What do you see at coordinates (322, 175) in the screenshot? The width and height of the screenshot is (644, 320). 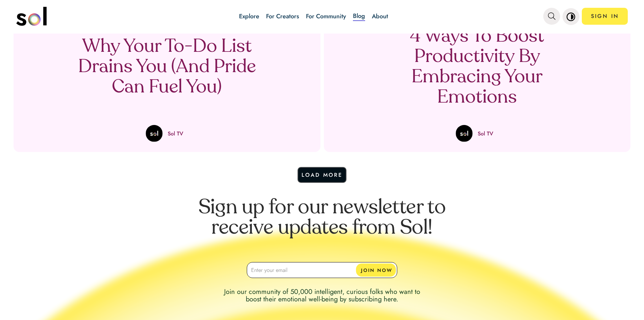 I see `button: Load More` at bounding box center [322, 175].